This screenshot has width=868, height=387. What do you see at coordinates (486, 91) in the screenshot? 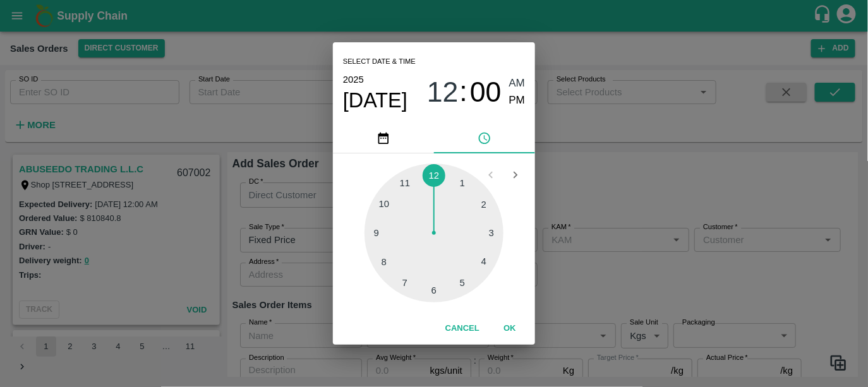
I see `button: 00` at bounding box center [486, 91].